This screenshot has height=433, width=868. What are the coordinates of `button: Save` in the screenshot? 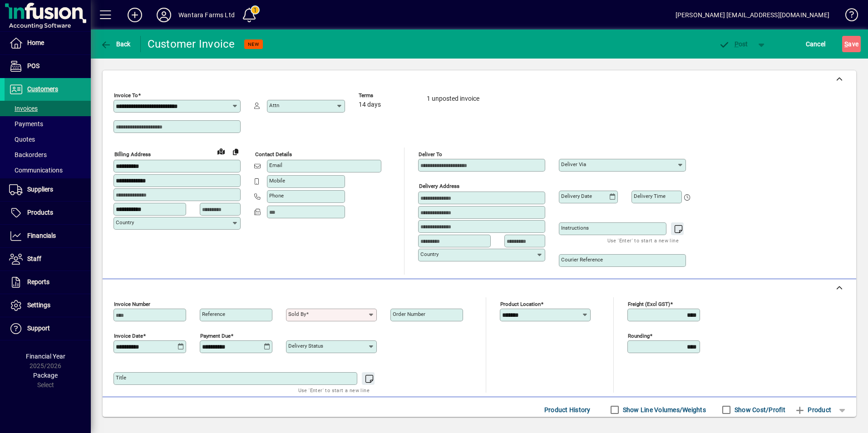 It's located at (851, 44).